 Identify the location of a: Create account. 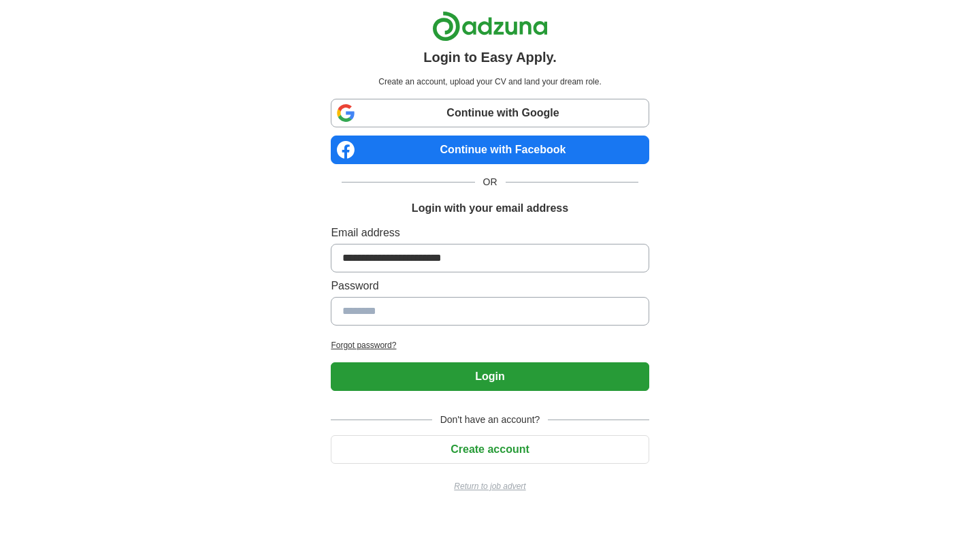
(490, 449).